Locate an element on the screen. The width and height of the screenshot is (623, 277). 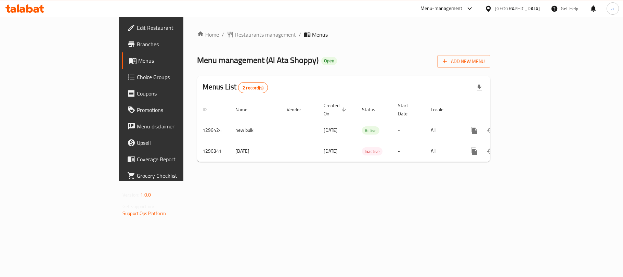
td: new bulk is located at coordinates (255, 130).